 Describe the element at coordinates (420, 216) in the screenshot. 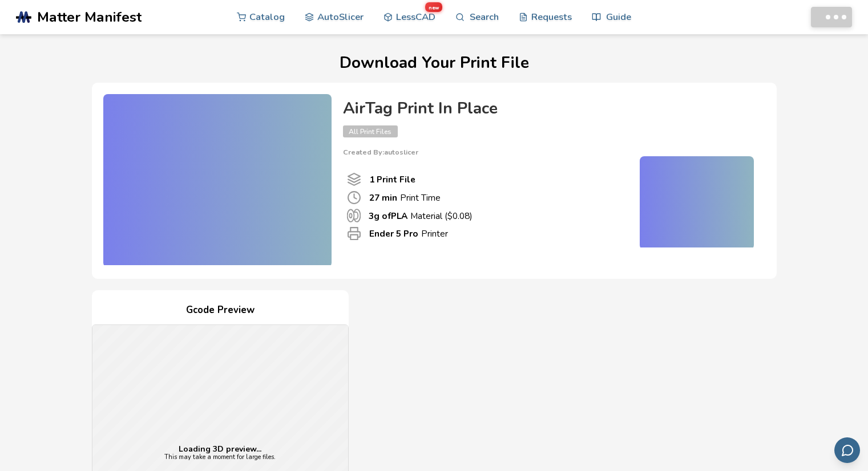

I see `p: Material ($ 0.08 )` at that location.